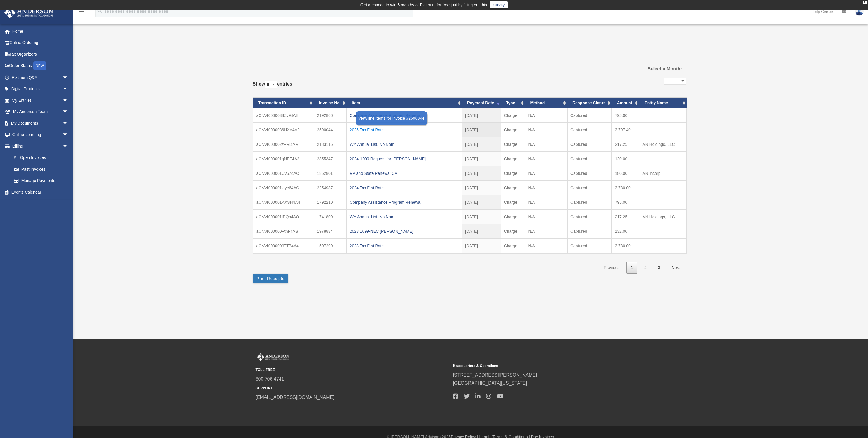 The height and width of the screenshot is (438, 868). What do you see at coordinates (424, 5) in the screenshot?
I see `div: Get a chance to win 6 months of Platinum for free just by filling out this` at bounding box center [424, 5].